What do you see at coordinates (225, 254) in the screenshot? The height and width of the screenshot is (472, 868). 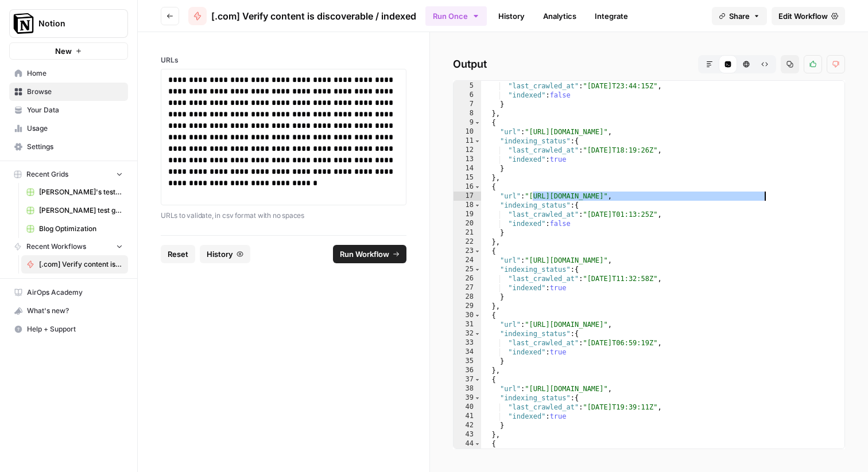 I see `button: History` at bounding box center [225, 254].